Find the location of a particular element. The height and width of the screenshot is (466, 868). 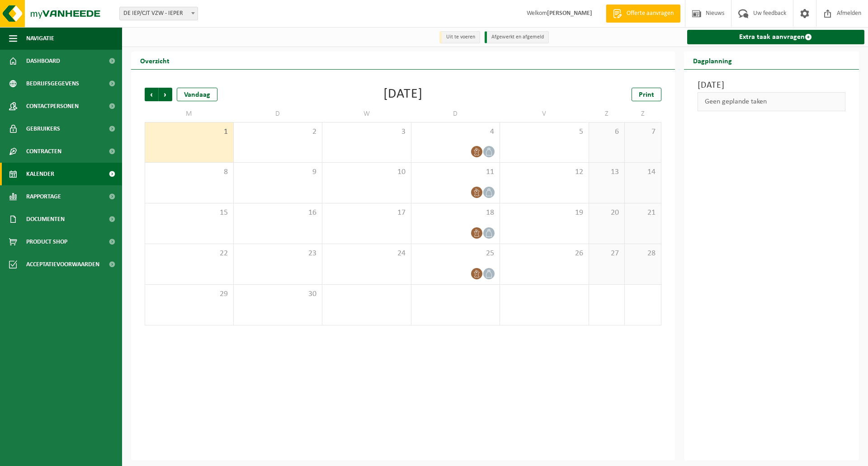

h2: Overzicht is located at coordinates (155, 60).